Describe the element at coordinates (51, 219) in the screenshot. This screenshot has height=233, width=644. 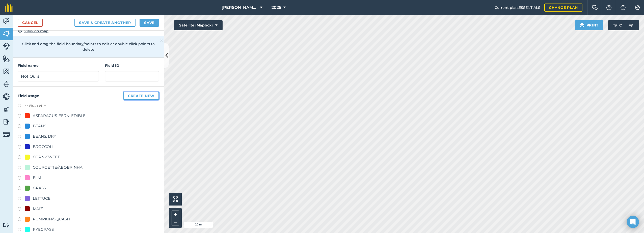
I see `div: PUMPKIN/SQUASH` at that location.